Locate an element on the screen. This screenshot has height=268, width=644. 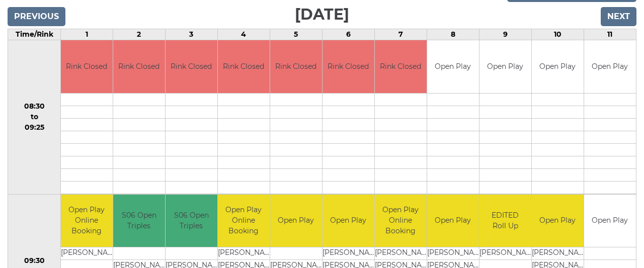
td: 1 is located at coordinates (87, 35).